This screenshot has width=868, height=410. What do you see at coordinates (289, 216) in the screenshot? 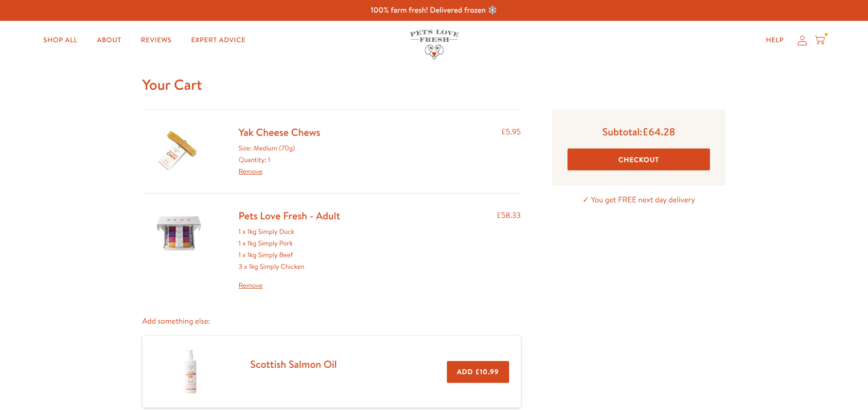
I see `a: Pets Love Fresh - Adult` at bounding box center [289, 216].